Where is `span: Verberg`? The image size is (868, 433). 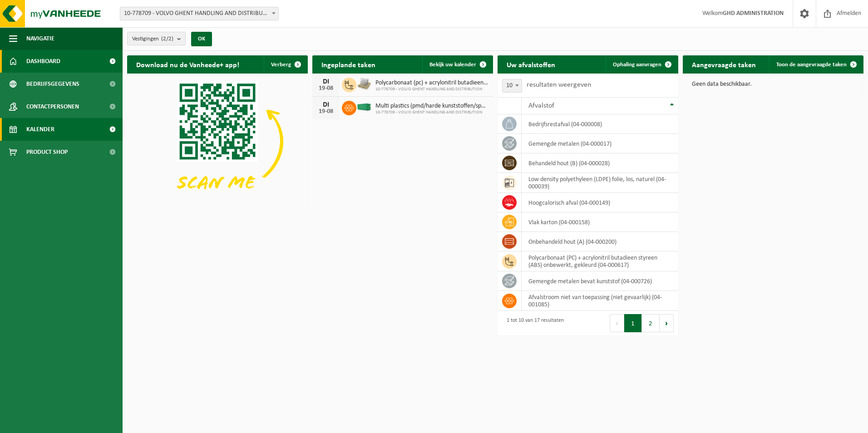
span: Verberg is located at coordinates (281, 65).